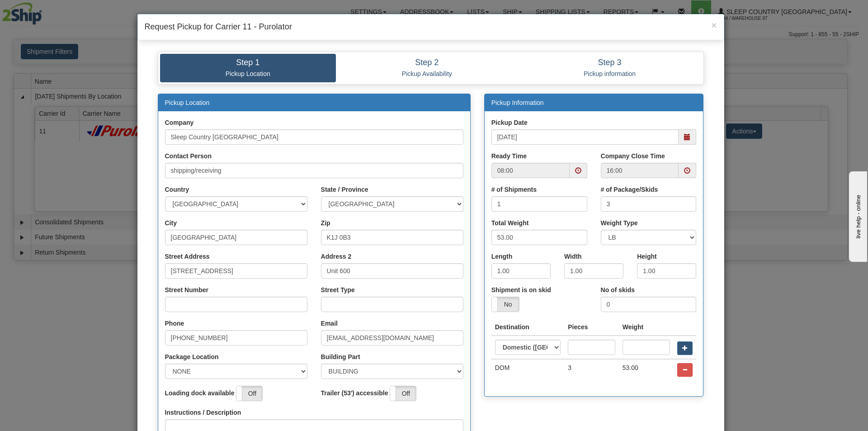 This screenshot has width=868, height=431. What do you see at coordinates (325, 223) in the screenshot?
I see `label: Zip` at bounding box center [325, 223].